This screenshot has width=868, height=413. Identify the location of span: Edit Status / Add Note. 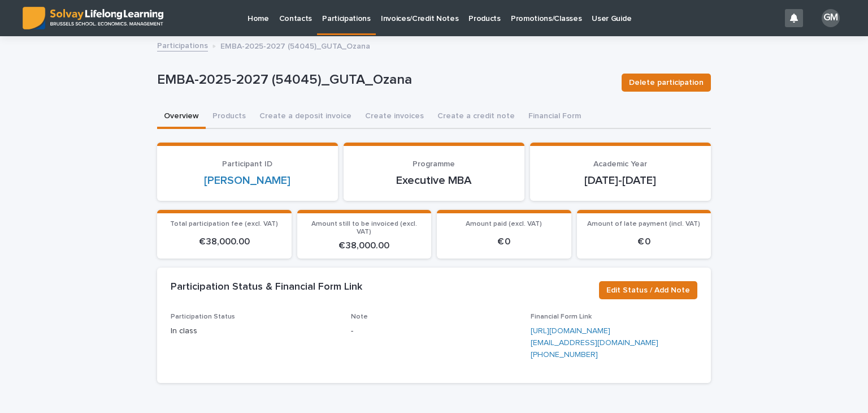
(648, 290).